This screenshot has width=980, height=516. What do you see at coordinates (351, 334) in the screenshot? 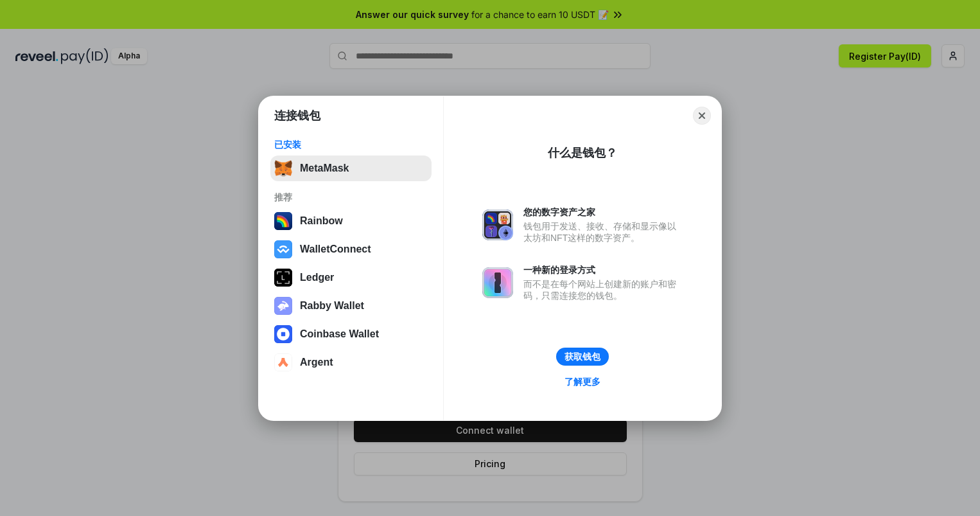
I see `button: Coinbase Wallet` at bounding box center [351, 334].